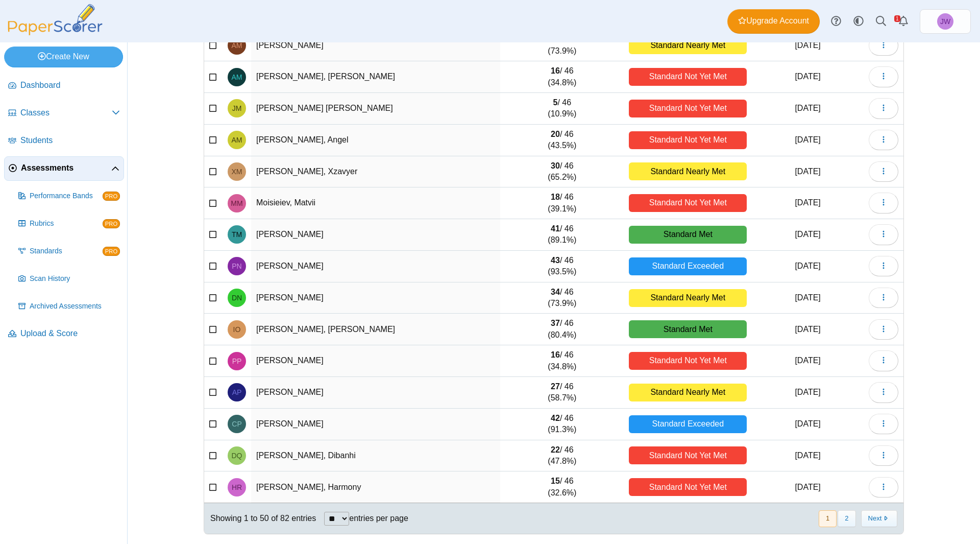 The width and height of the screenshot is (980, 544). What do you see at coordinates (237, 172) in the screenshot?
I see `span: Xzavyer Mirelez` at bounding box center [237, 172].